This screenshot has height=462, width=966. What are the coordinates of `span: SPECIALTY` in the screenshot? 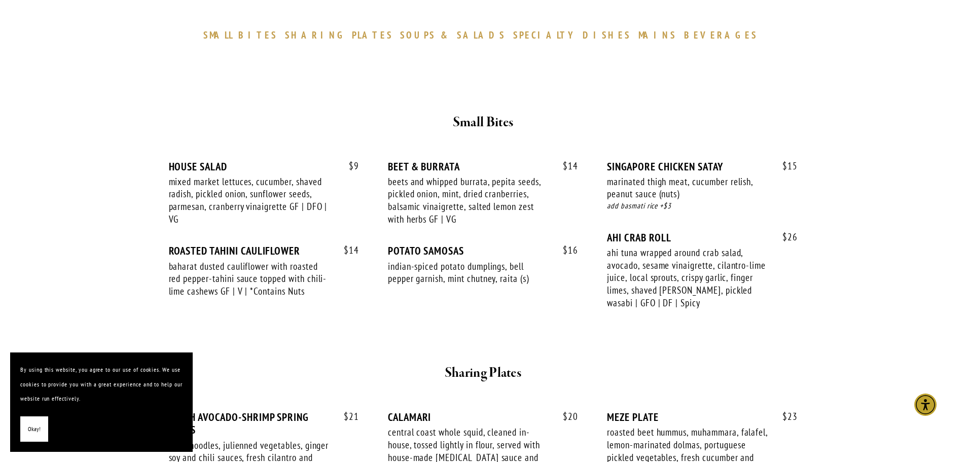 It's located at (546, 35).